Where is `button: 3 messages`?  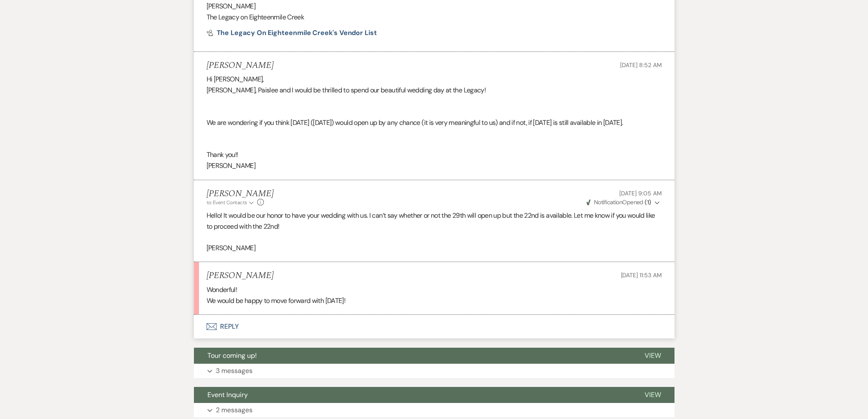 button: 3 messages is located at coordinates (434, 371).